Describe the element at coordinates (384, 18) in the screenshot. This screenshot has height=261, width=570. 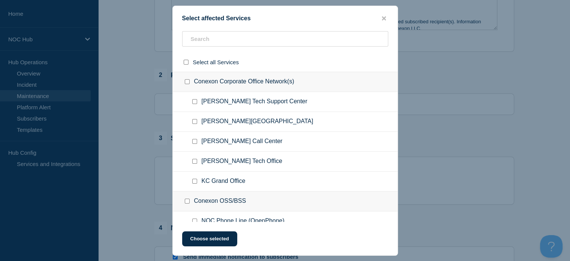
I see `button: close button` at that location.